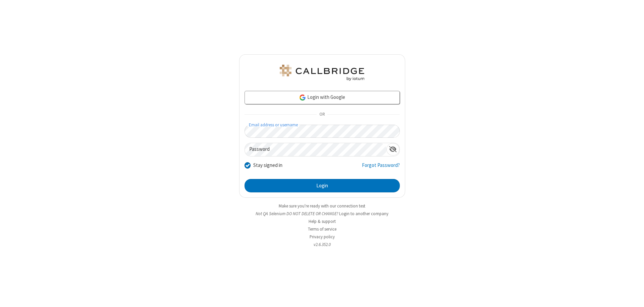 The width and height of the screenshot is (644, 307). Describe the element at coordinates (322, 244) in the screenshot. I see `li: v2.6.352.0` at that location.